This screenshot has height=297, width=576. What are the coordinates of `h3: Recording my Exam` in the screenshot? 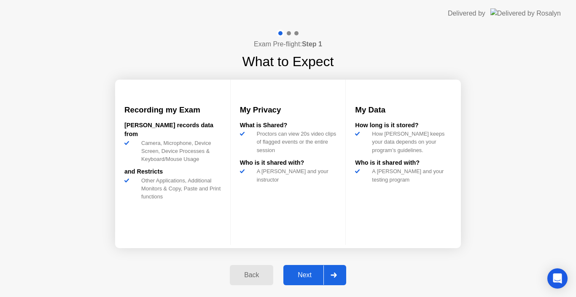 It's located at (172, 110).